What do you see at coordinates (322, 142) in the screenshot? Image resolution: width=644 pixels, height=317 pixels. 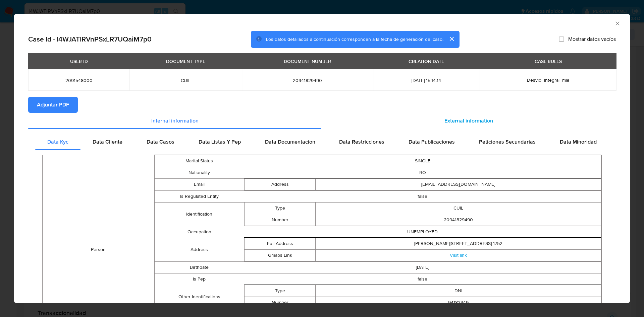 I see `div: Detailed internal info` at bounding box center [322, 142].